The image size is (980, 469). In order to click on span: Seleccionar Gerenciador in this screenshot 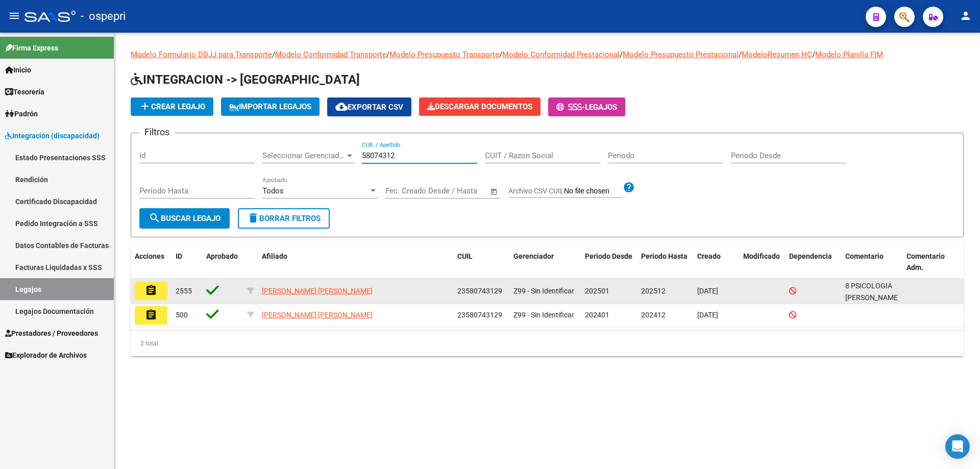, I will do `click(304, 156)`.